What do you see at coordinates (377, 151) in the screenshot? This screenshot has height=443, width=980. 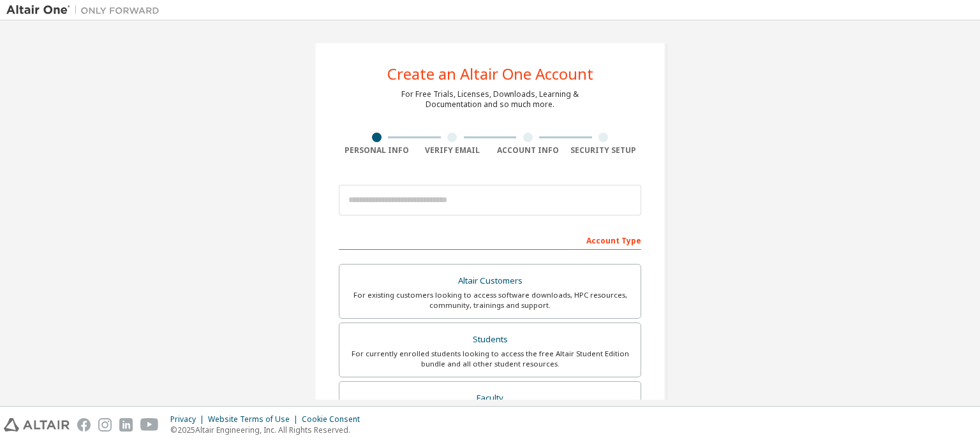 I see `div: Personal Info` at bounding box center [377, 151].